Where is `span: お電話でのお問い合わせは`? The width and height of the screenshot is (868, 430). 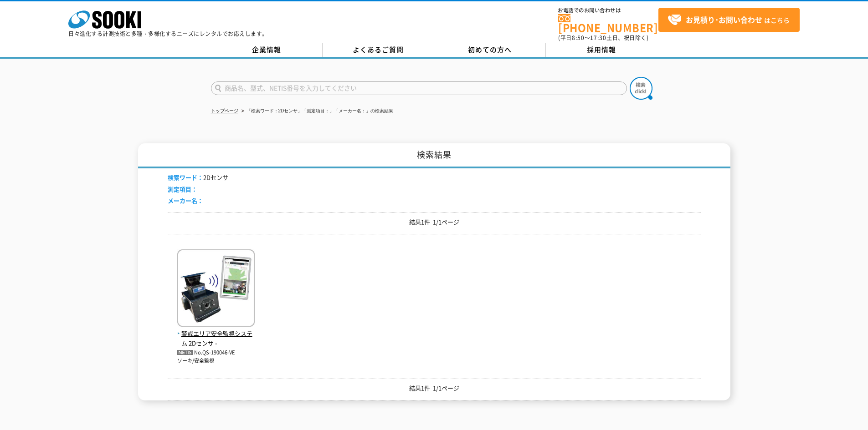
span: お電話でのお問い合わせは is located at coordinates (609, 10).